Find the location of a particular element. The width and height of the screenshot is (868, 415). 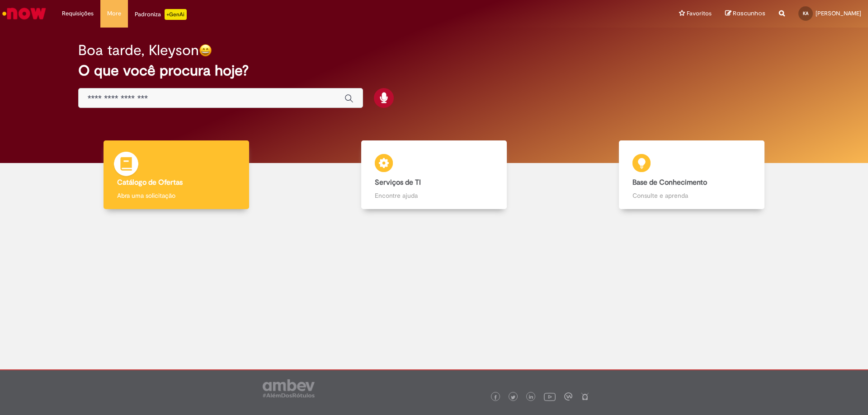

p: +GenAi is located at coordinates (176, 15).